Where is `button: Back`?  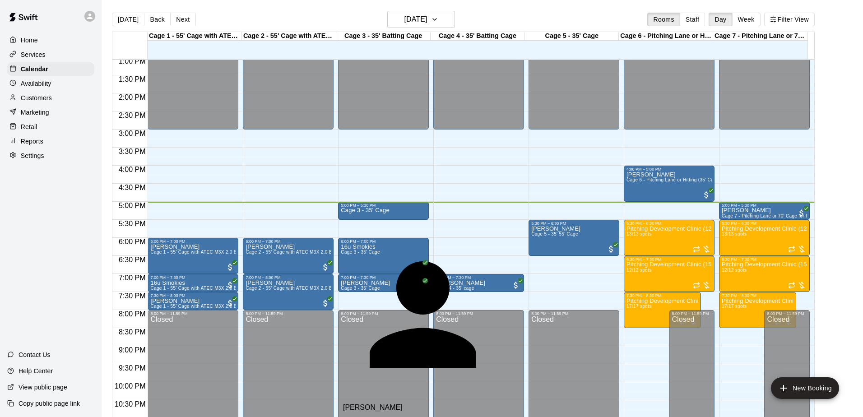
button: Back is located at coordinates (157, 19).